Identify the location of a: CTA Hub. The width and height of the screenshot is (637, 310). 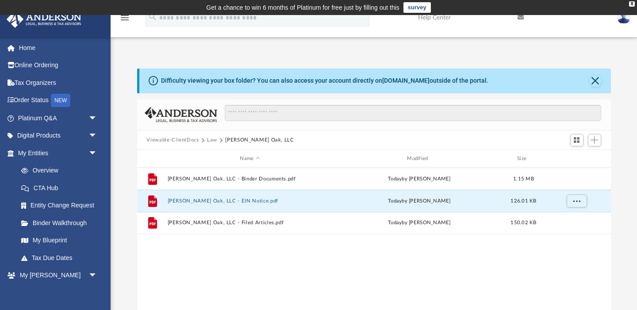
(61, 188).